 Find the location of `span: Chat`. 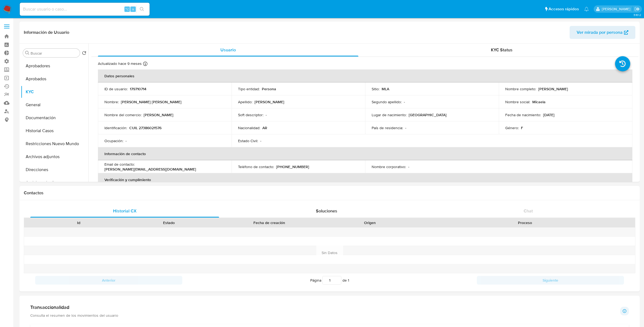

span: Chat is located at coordinates (529, 211).